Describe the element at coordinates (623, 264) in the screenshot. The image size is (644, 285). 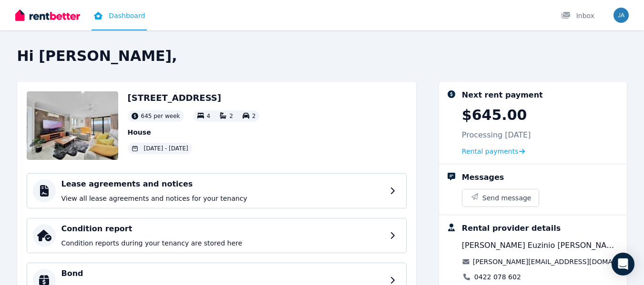
I see `div: Open Intercom Messenger` at that location.